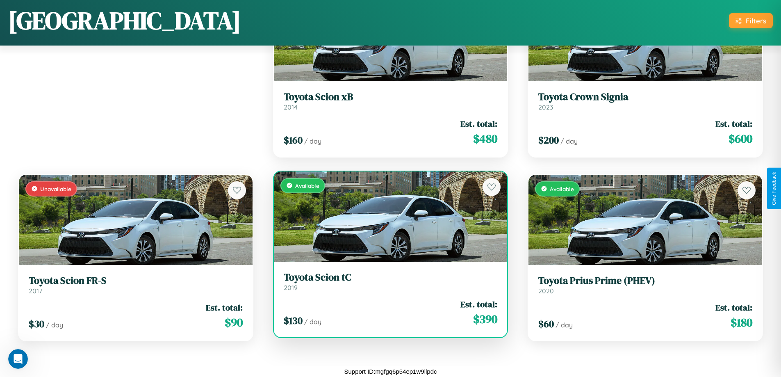  Describe the element at coordinates (391, 101) in the screenshot. I see `a: Toyota Scion xB2014` at that location.